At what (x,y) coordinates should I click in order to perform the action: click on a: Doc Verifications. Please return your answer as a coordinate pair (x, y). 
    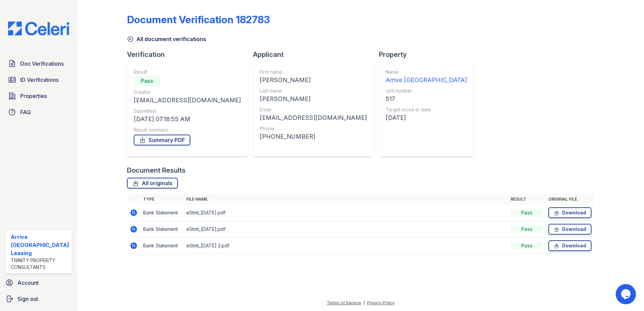
    Looking at the image, I should click on (39, 64).